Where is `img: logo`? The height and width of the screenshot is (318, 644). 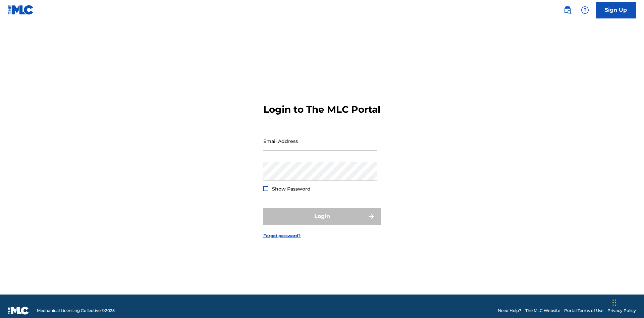 img: logo is located at coordinates (18, 310).